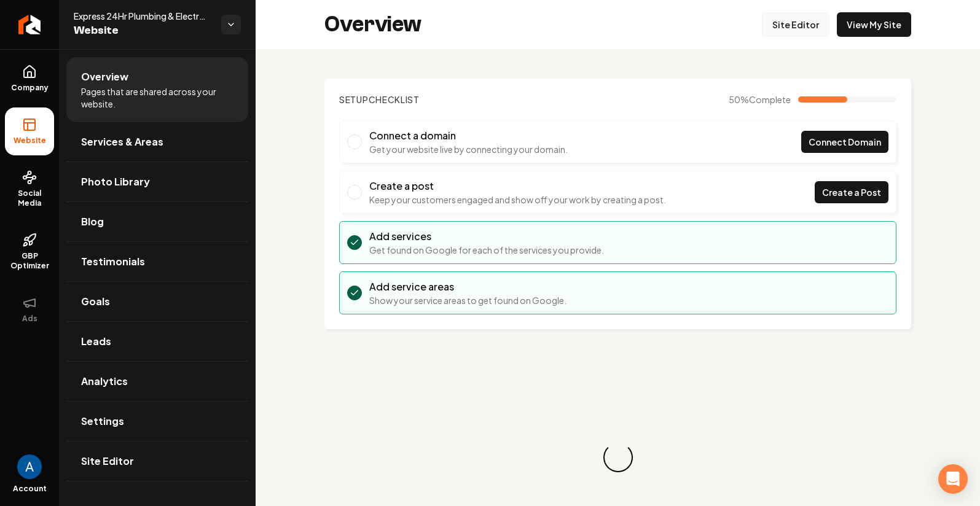 Image resolution: width=980 pixels, height=506 pixels. What do you see at coordinates (30, 466) in the screenshot?
I see `img: Andrew Magana` at bounding box center [30, 466].